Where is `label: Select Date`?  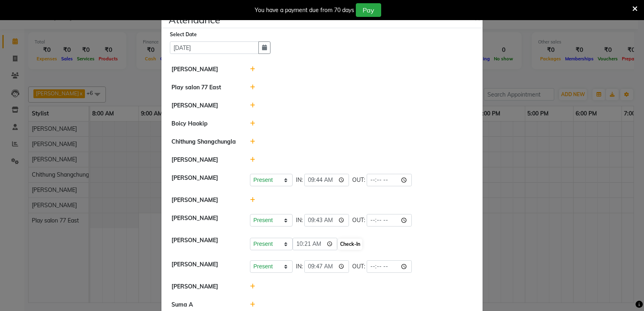 label: Select Date is located at coordinates (183, 34).